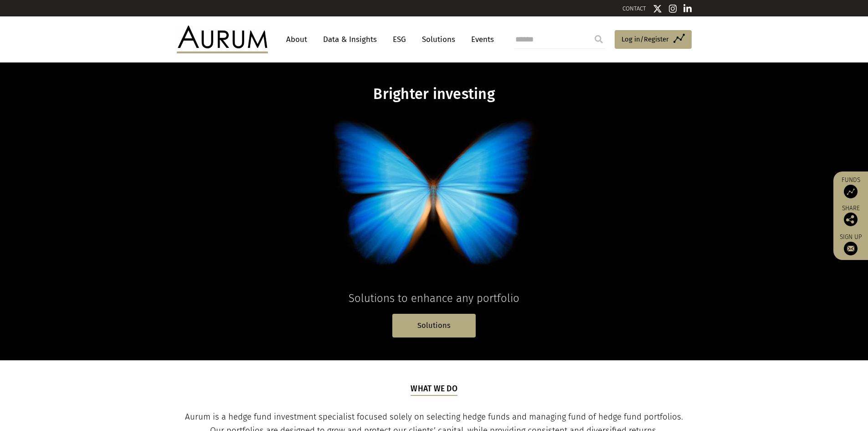 The image size is (868, 431). I want to click on a: Events, so click(481, 39).